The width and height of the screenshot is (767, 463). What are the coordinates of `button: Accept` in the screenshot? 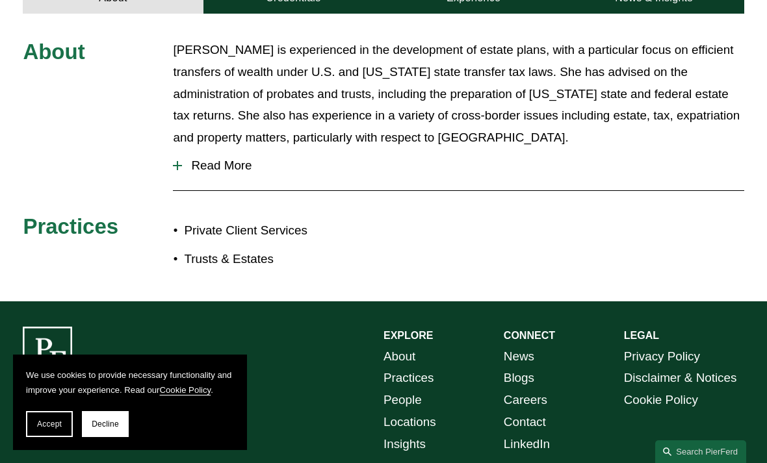 It's located at (49, 424).